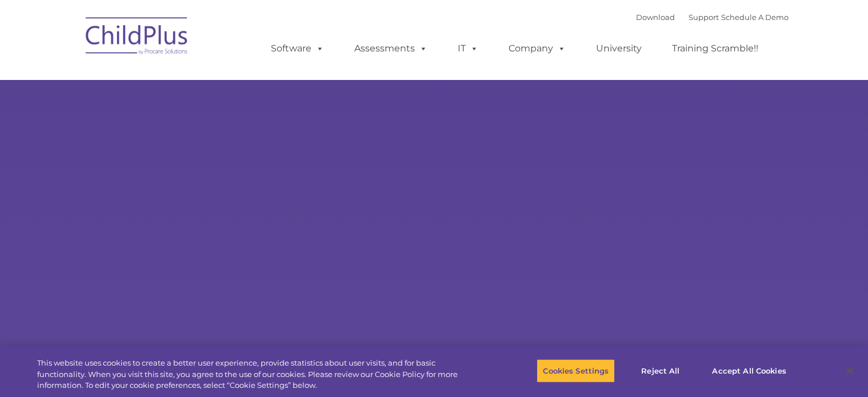 The width and height of the screenshot is (868, 397). Describe the element at coordinates (715, 49) in the screenshot. I see `a: Training Scramble!!` at that location.